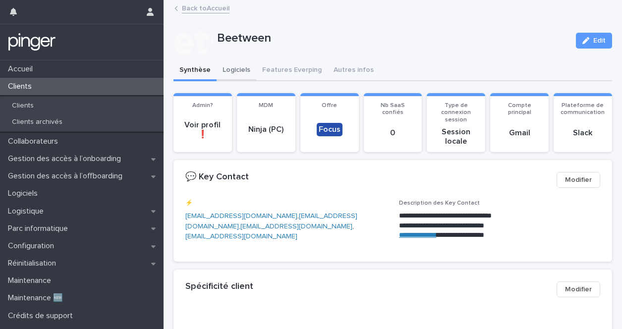 The image size is (622, 329). Describe the element at coordinates (37, 122) in the screenshot. I see `p: Clients archivés` at that location.